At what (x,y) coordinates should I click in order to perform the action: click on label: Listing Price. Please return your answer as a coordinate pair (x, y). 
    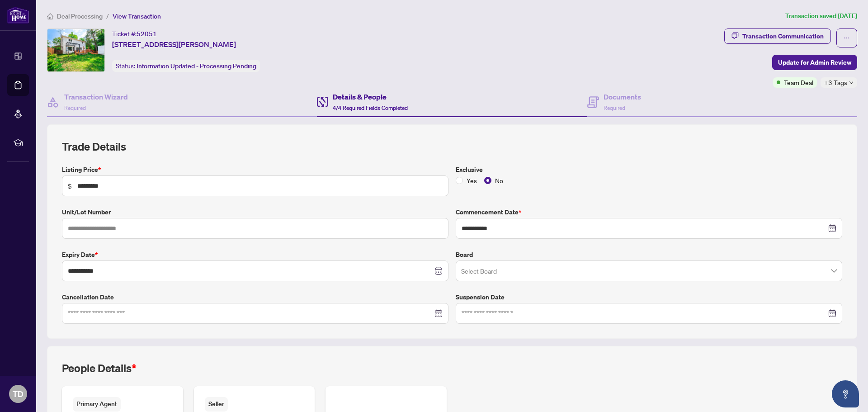
    Looking at the image, I should click on (255, 170).